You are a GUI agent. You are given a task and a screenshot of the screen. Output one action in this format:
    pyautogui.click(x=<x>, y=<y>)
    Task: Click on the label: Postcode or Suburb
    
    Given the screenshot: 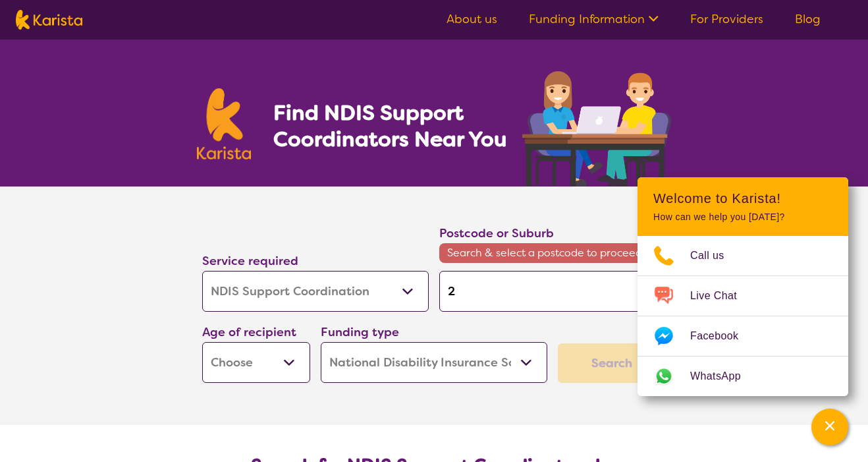 What is the action you would take?
    pyautogui.click(x=496, y=233)
    